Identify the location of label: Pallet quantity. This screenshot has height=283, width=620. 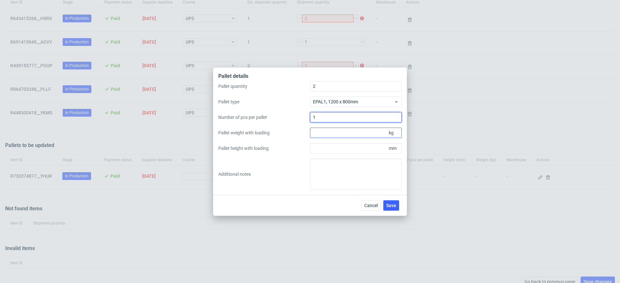
(264, 86).